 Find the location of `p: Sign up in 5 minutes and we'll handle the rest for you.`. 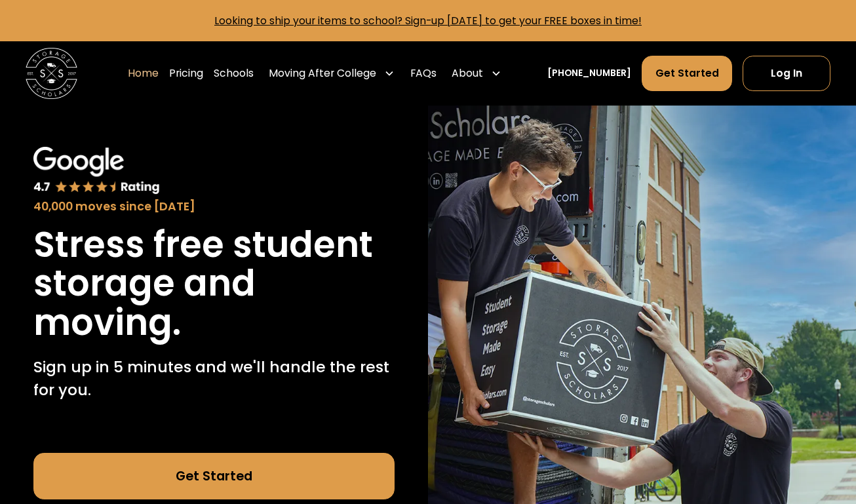

p: Sign up in 5 minutes and we'll handle the rest for you. is located at coordinates (213, 378).